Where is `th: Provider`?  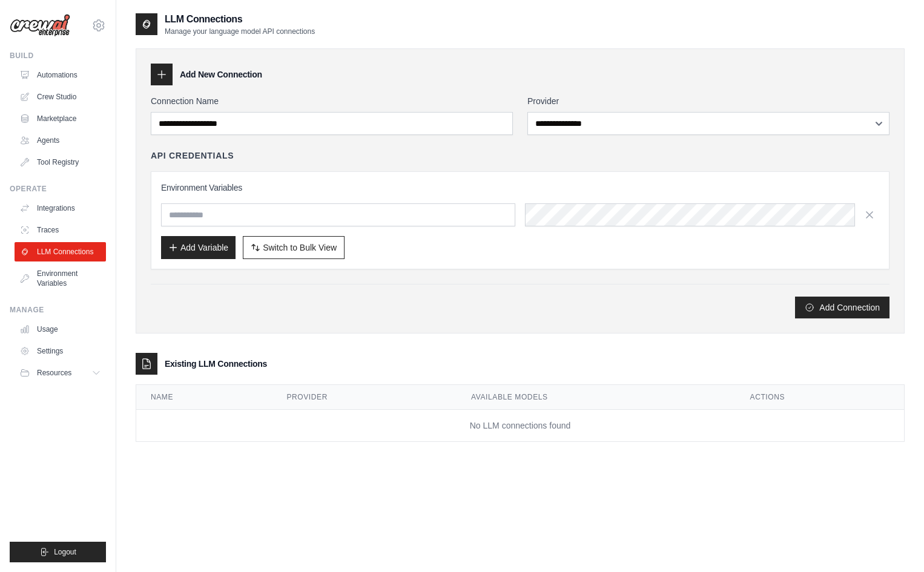
th: Provider is located at coordinates (364, 397).